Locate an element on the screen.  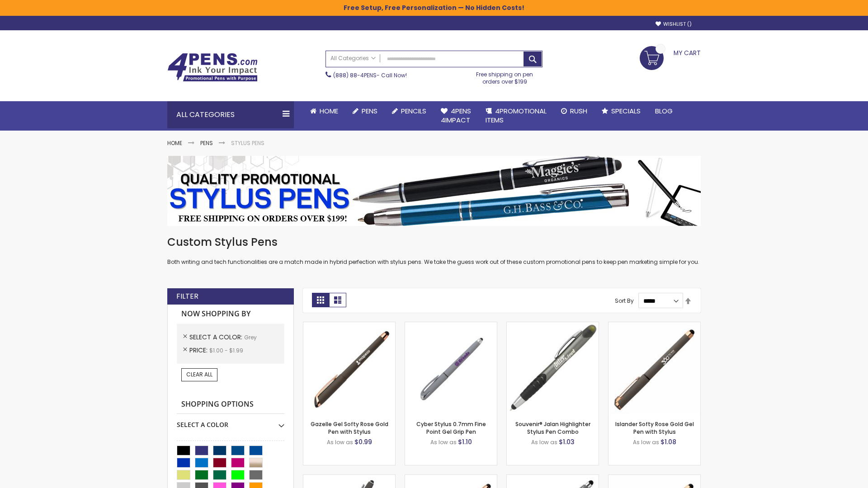
a: Specials is located at coordinates (621, 111).